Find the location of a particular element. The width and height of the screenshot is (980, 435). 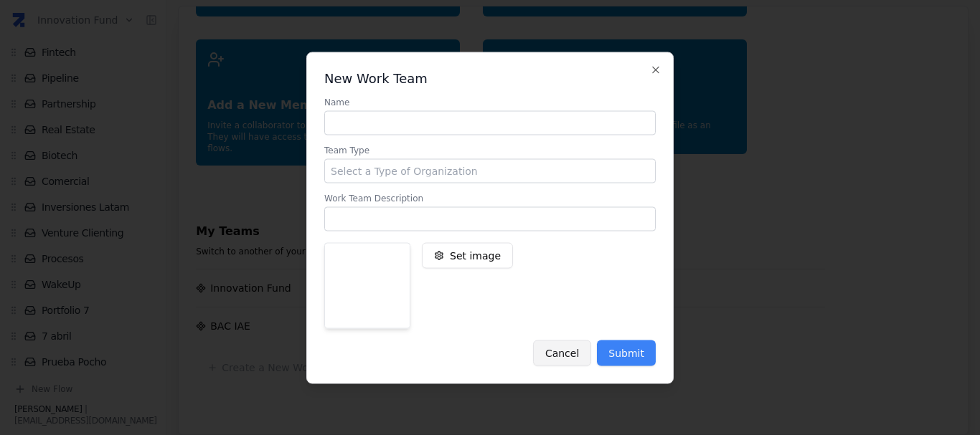

div: Set image is located at coordinates (475, 255).